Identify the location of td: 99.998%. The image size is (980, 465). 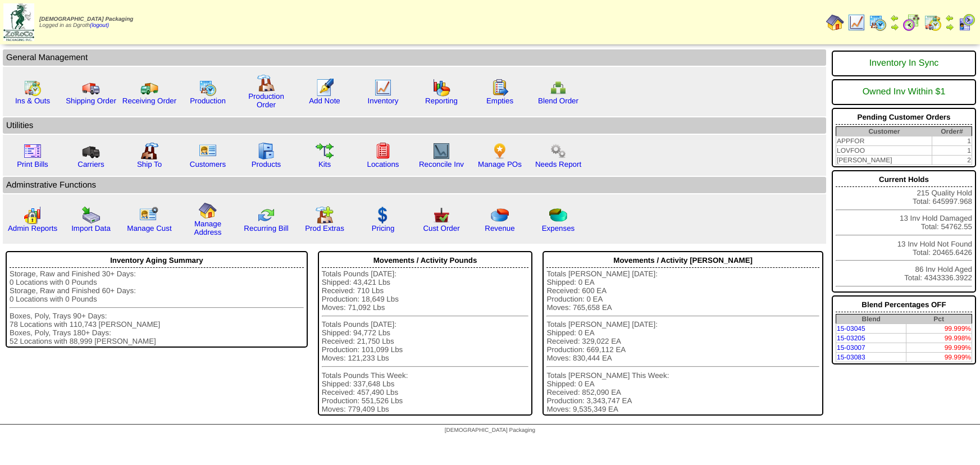
(939, 338).